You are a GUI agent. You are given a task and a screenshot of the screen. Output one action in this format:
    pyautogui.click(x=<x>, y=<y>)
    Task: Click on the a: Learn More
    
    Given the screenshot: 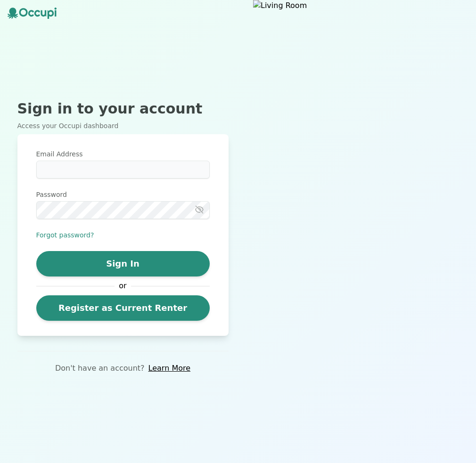 What is the action you would take?
    pyautogui.click(x=169, y=368)
    